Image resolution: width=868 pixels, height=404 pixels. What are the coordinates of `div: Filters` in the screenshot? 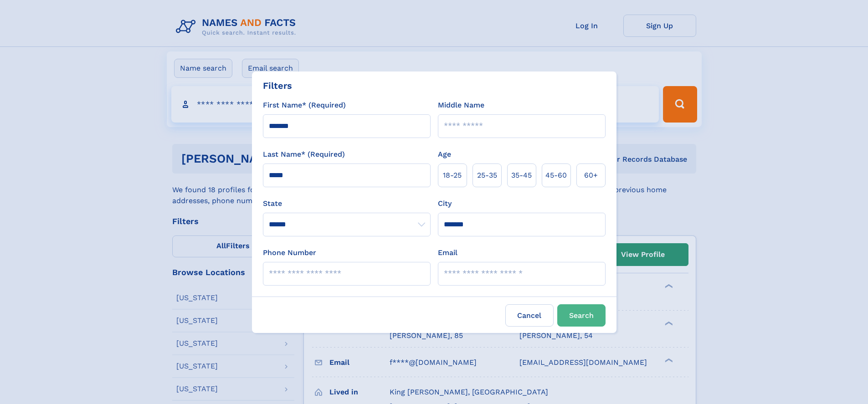 It's located at (277, 85).